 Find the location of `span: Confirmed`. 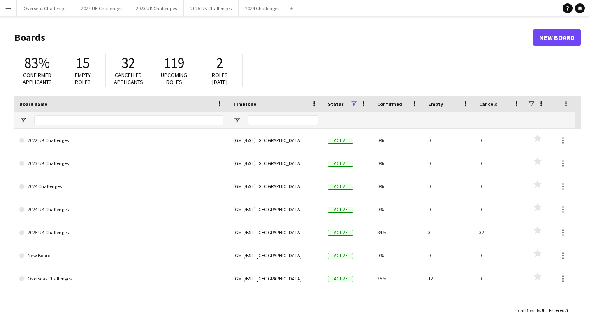

span: Confirmed is located at coordinates (390, 104).